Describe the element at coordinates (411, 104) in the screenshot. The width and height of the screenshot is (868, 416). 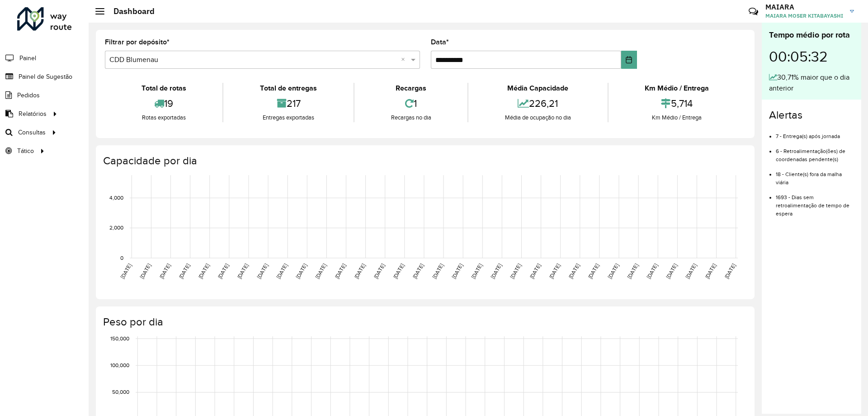
I see `div: 1` at that location.